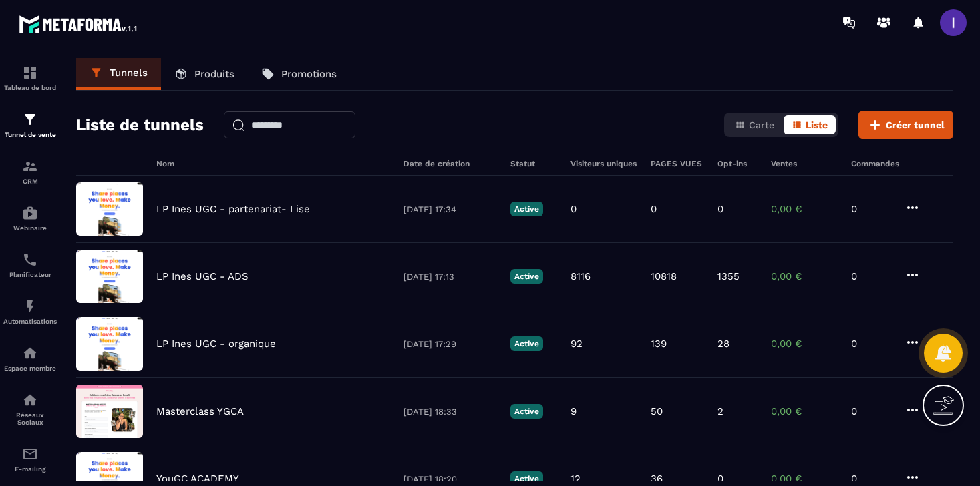  What do you see at coordinates (451, 164) in the screenshot?
I see `h6: Date de création` at bounding box center [451, 164].